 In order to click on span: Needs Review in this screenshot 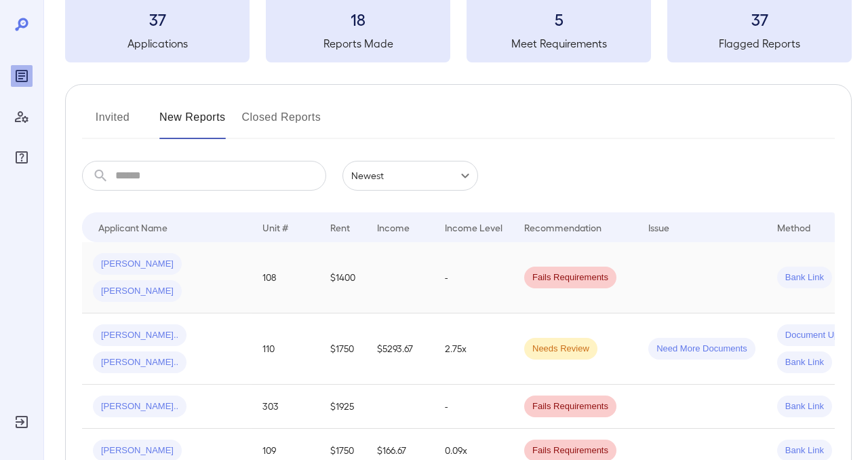, I will do `click(561, 349)`.